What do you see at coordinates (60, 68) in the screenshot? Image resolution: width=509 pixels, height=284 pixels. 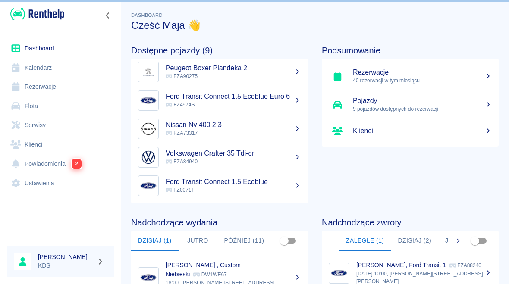 I see `a: Kalendarz` at bounding box center [60, 68].